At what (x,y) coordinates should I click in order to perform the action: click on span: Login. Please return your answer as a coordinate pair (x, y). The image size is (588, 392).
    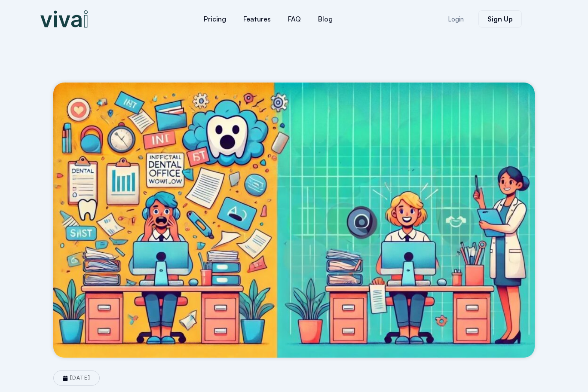
    Looking at the image, I should click on (456, 19).